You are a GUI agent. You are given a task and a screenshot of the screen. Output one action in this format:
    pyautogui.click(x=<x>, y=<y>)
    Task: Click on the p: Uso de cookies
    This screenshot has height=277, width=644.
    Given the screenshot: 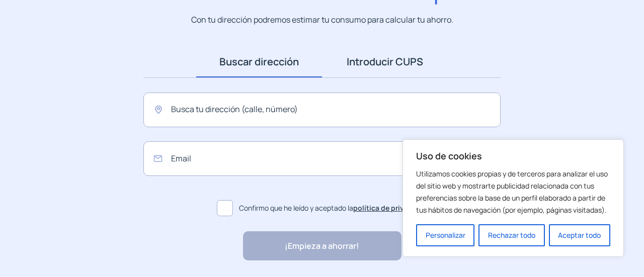 What is the action you would take?
    pyautogui.click(x=514, y=156)
    